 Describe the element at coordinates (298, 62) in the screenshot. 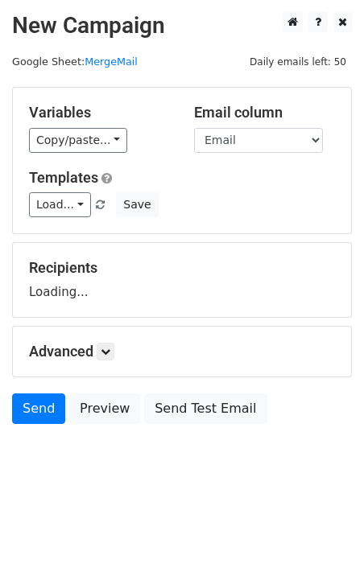

I see `span: Daily emails left: 50` at that location.